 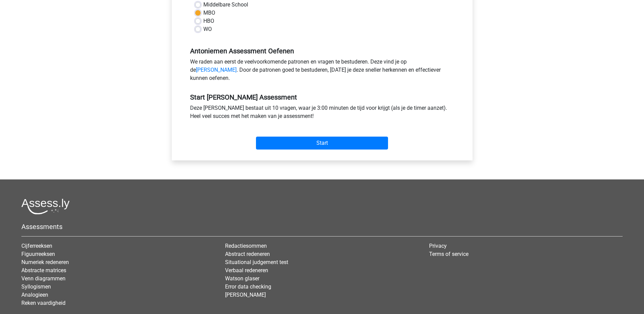 What do you see at coordinates (44, 270) in the screenshot?
I see `a: Abstracte matrices` at bounding box center [44, 270].